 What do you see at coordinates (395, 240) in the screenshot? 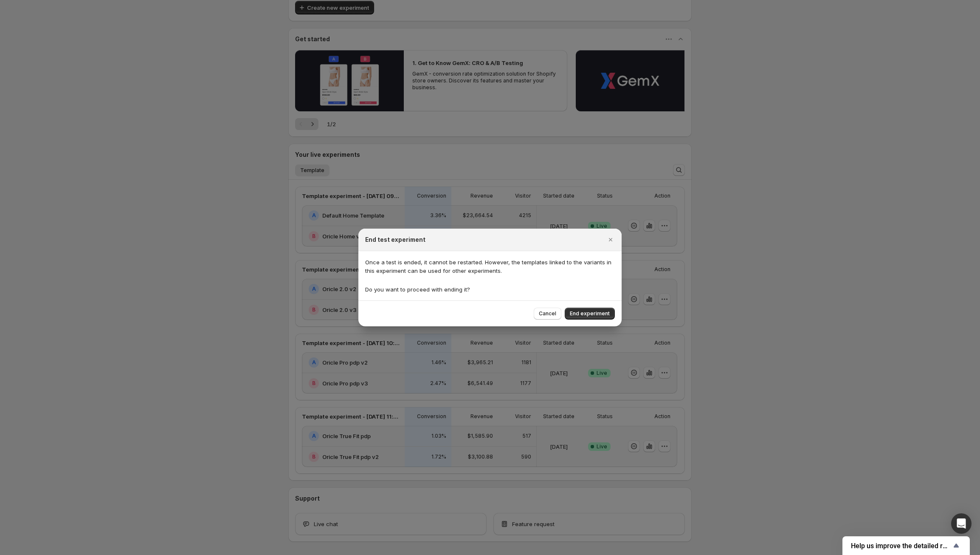
I see `h2: End test experiment` at bounding box center [395, 240].